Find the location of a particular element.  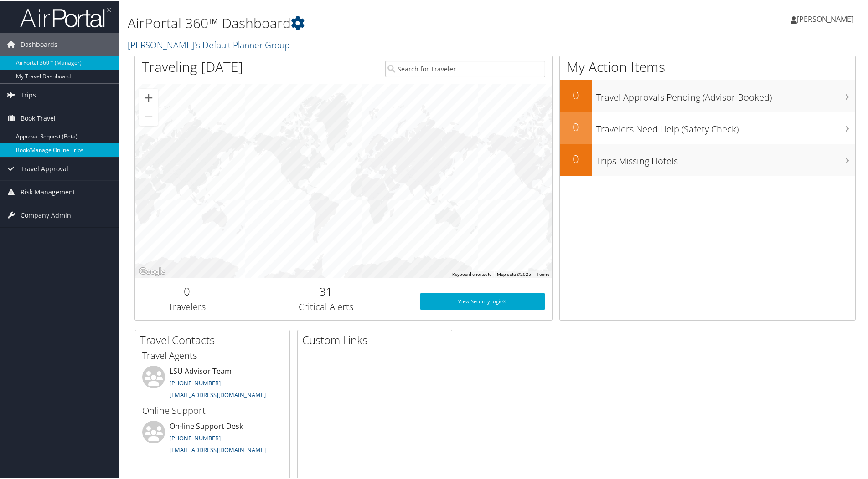

h3: Trips Missing Hotels is located at coordinates (726, 158).